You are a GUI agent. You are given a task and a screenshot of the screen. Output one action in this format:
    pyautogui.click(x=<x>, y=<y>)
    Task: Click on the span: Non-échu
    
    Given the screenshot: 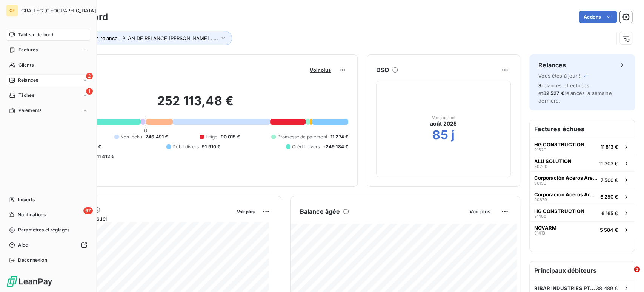 What is the action you would take?
    pyautogui.click(x=131, y=137)
    